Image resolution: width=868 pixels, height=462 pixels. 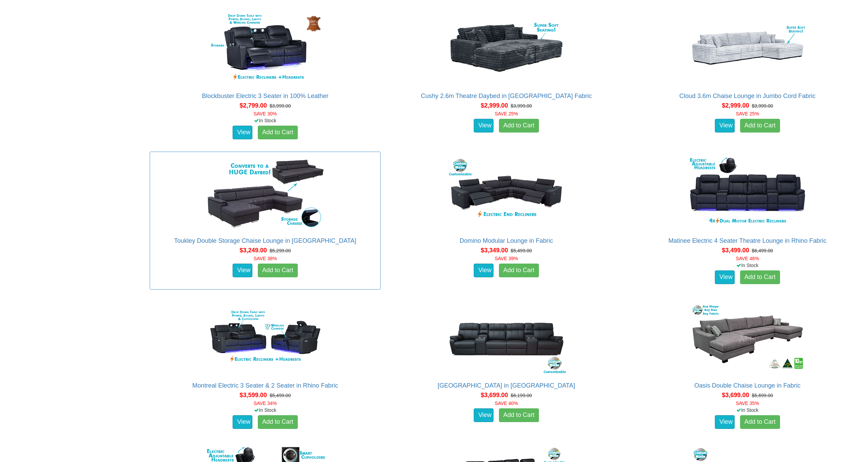 What do you see at coordinates (265, 385) in the screenshot?
I see `a: Montreal Electric 3 Seater & 2 Seater in Rhino Fabric` at bounding box center [265, 385].